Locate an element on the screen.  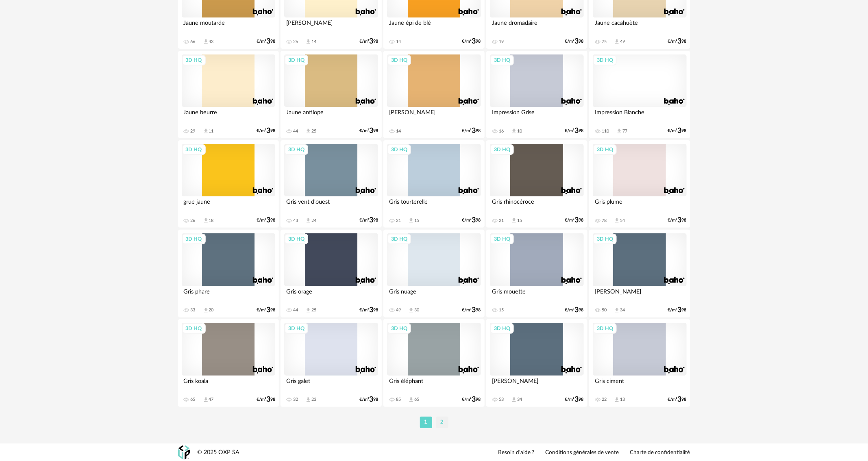
div: Gris ciment is located at coordinates (640, 383).